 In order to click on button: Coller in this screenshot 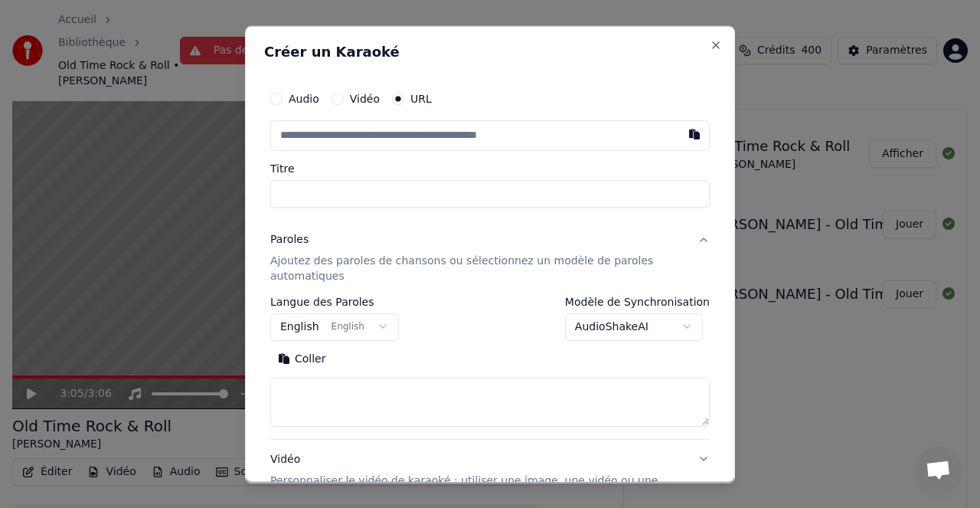, I will do `click(301, 359)`.